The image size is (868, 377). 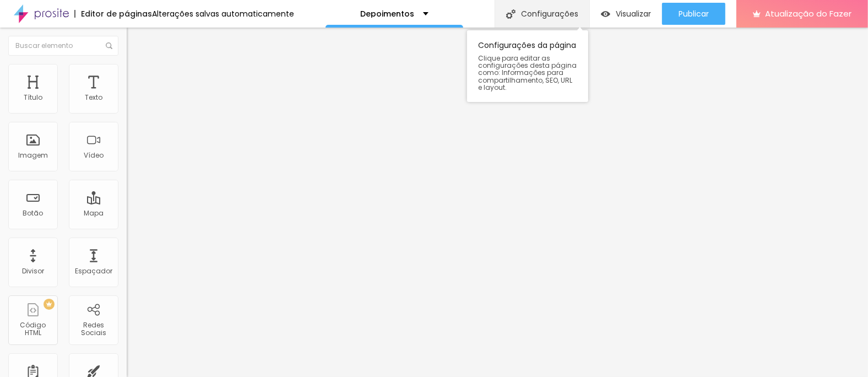 I want to click on font: Configurações, so click(x=549, y=14).